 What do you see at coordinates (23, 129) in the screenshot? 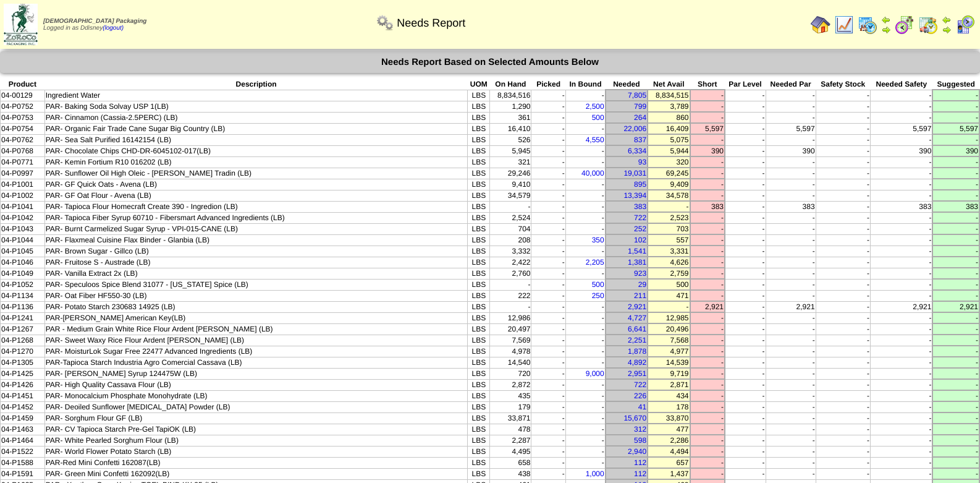
I see `td: 04-P0754` at bounding box center [23, 129].